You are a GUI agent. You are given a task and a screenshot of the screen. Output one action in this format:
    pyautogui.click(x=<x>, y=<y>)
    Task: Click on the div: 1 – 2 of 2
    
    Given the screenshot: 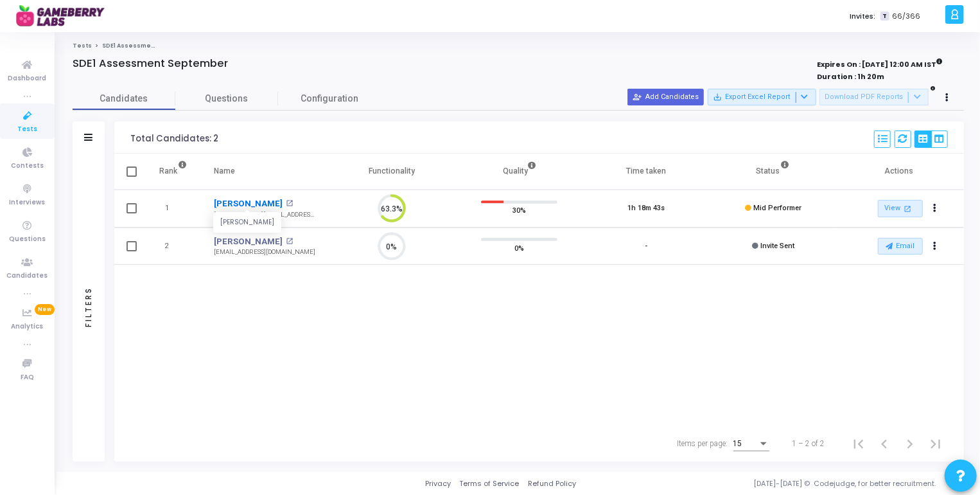 What is the action you would take?
    pyautogui.click(x=808, y=444)
    